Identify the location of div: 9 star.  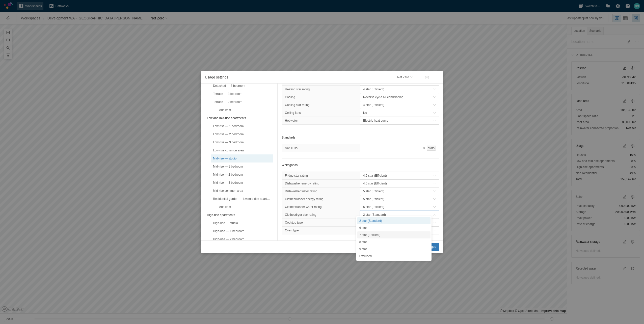
(394, 249).